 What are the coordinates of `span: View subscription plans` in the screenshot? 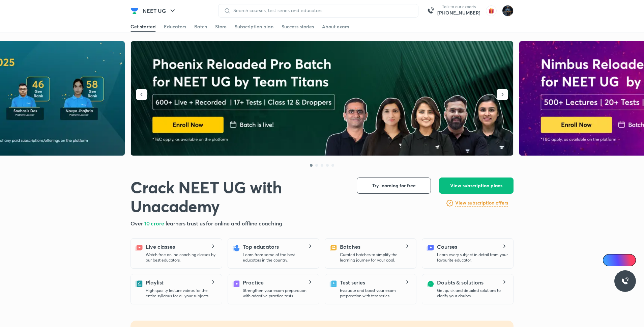 It's located at (476, 185).